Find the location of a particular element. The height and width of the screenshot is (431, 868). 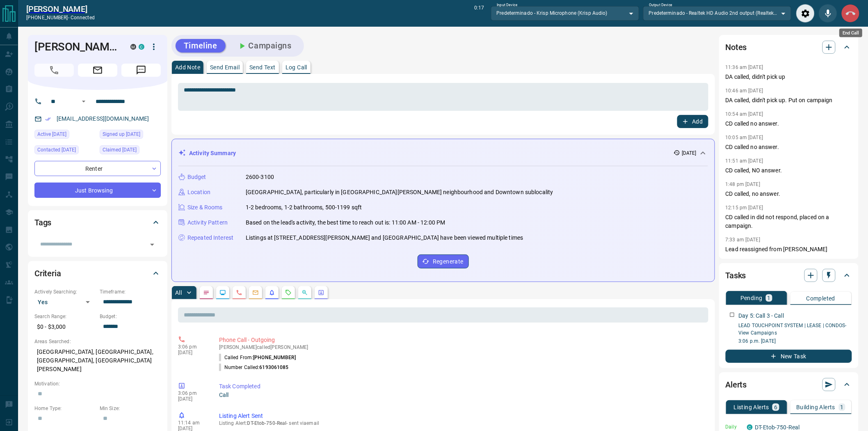

div: Just Browsing is located at coordinates (97, 190).